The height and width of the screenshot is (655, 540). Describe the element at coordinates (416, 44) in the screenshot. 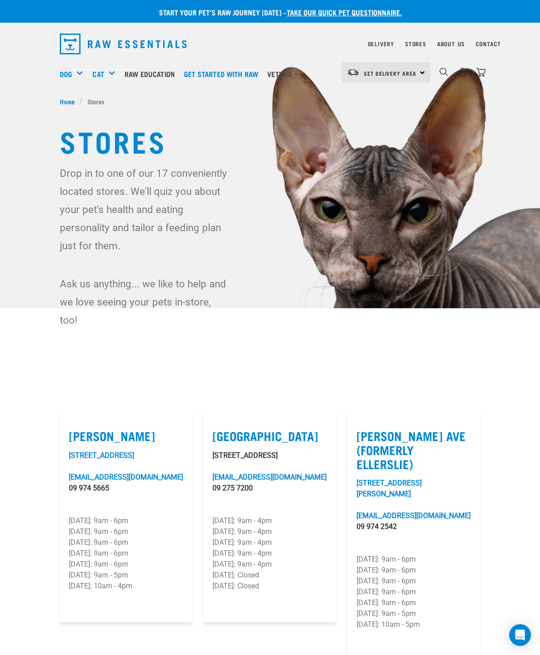

I see `a: Stores` at that location.